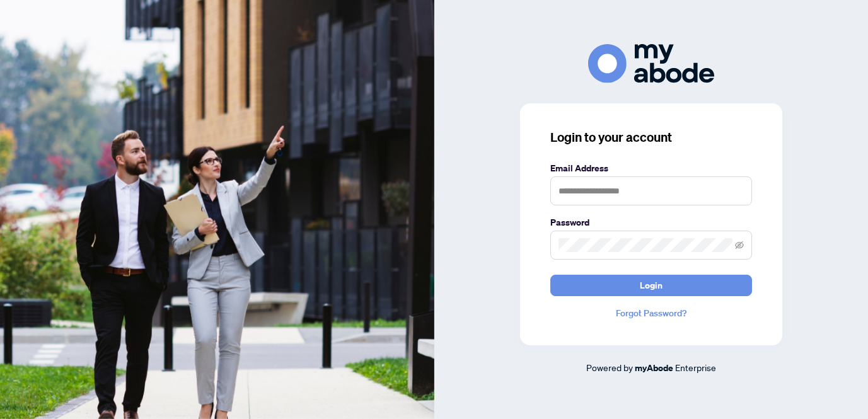  I want to click on a: myAbode, so click(653, 368).